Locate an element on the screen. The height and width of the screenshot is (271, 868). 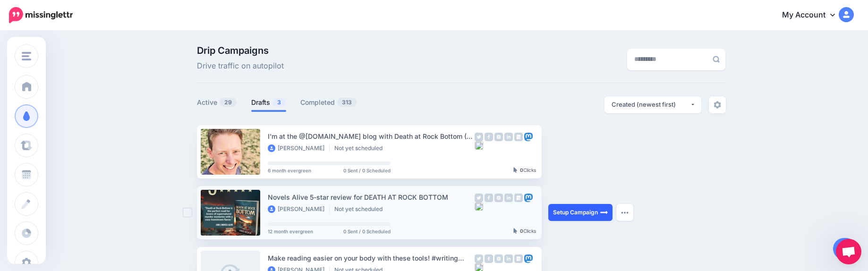
span: Drive traffic on autopilot is located at coordinates (241, 66).